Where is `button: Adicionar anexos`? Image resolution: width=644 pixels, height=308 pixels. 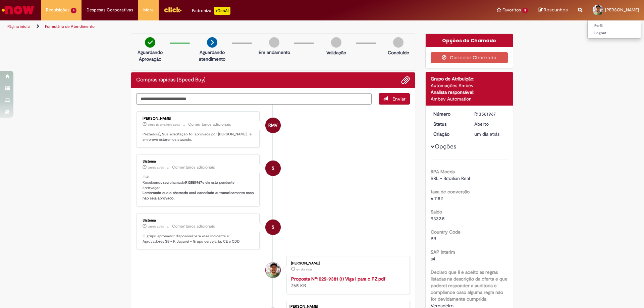 button: Adicionar anexos is located at coordinates (406, 80).